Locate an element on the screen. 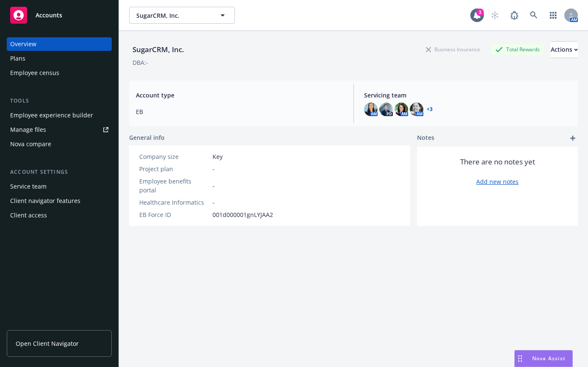 Image resolution: width=588 pixels, height=367 pixels. a: Start snowing is located at coordinates (495, 15).